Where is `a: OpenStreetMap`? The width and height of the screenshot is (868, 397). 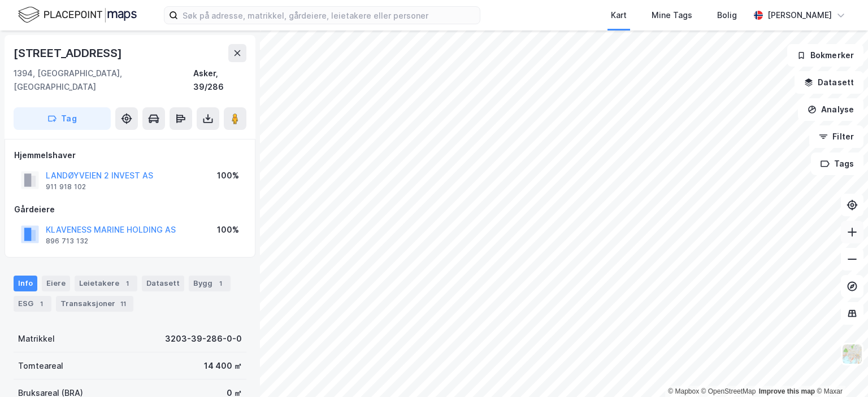 a: OpenStreetMap is located at coordinates (728, 391).